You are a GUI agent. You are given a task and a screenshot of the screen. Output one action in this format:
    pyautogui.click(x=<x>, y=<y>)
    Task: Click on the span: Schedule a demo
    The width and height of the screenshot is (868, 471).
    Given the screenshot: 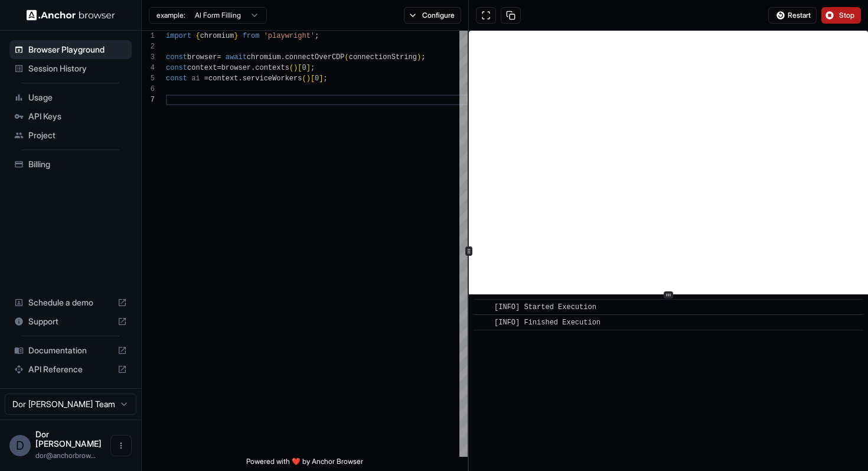 What is the action you would take?
    pyautogui.click(x=70, y=302)
    